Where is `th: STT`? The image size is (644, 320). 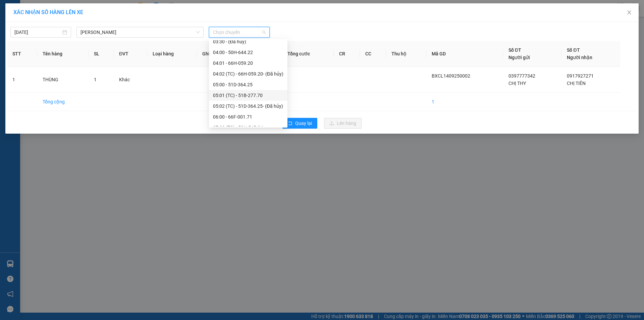 th: STT is located at coordinates (22, 54).